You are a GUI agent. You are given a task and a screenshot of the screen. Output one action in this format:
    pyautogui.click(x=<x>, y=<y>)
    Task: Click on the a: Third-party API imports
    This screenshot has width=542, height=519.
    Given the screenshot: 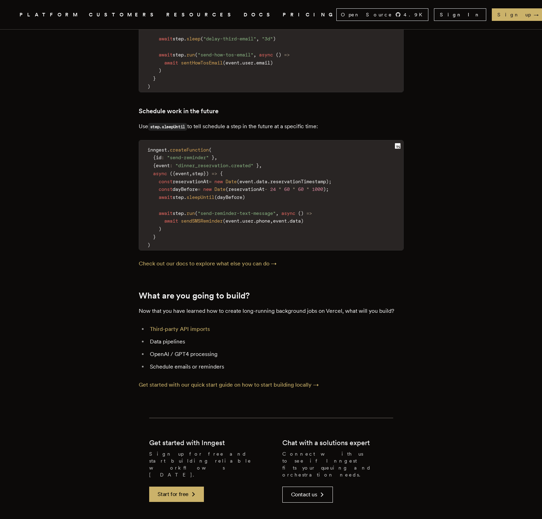 What is the action you would take?
    pyautogui.click(x=180, y=329)
    